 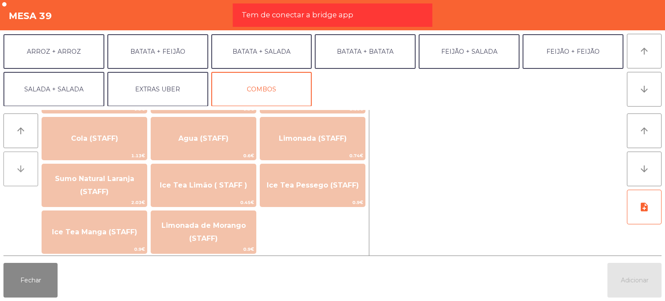 What do you see at coordinates (298, 15) in the screenshot?
I see `span: Tem de conectar a bridge app` at bounding box center [298, 15].